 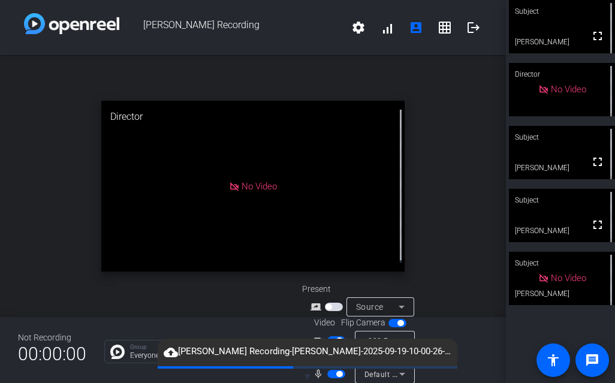 I want to click on mat-icon: grid_on, so click(x=445, y=28).